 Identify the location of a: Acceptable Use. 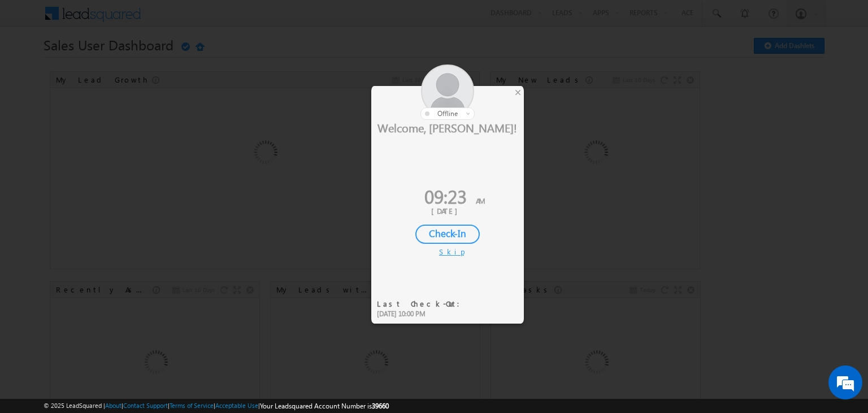
(237, 405).